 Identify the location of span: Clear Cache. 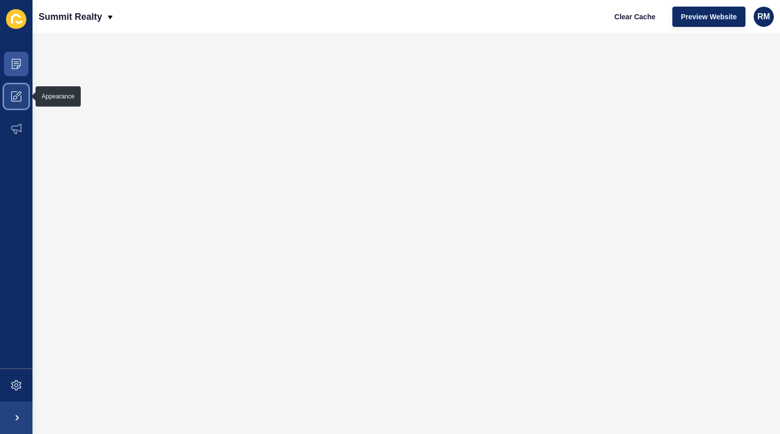
(635, 17).